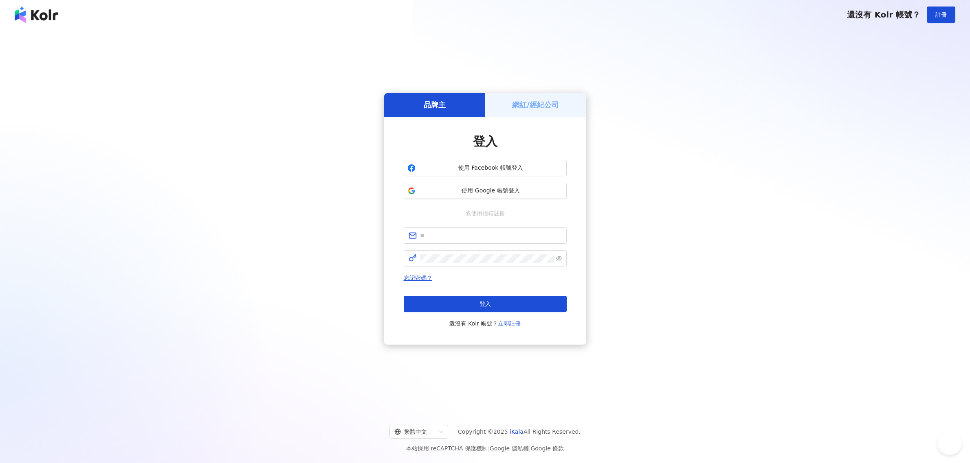 This screenshot has width=970, height=463. Describe the element at coordinates (519, 432) in the screenshot. I see `span: Copyright © 2025 All Rights Reserved.` at that location.